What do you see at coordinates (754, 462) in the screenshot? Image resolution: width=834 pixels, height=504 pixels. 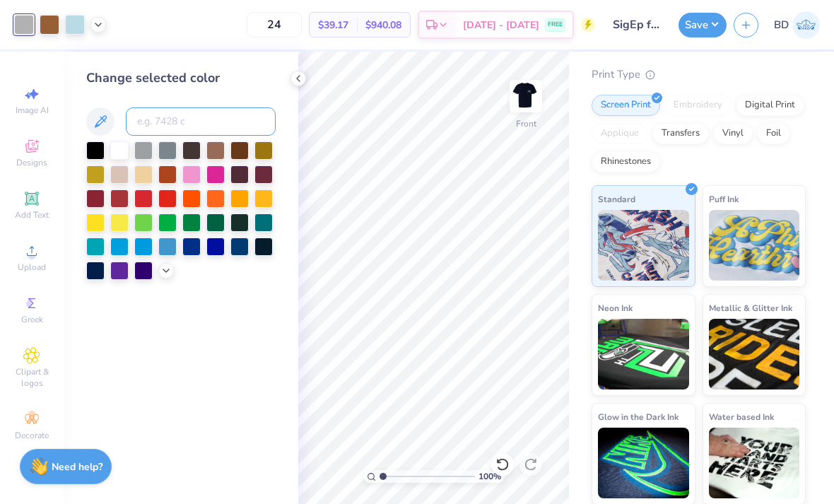 I see `img: Water based Ink` at bounding box center [754, 462].